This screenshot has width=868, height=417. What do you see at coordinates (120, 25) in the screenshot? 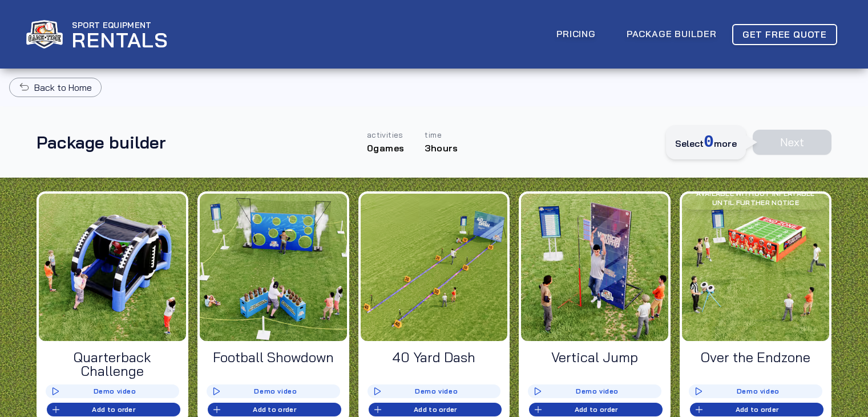
I see `div: Sport Equipment` at bounding box center [120, 25].